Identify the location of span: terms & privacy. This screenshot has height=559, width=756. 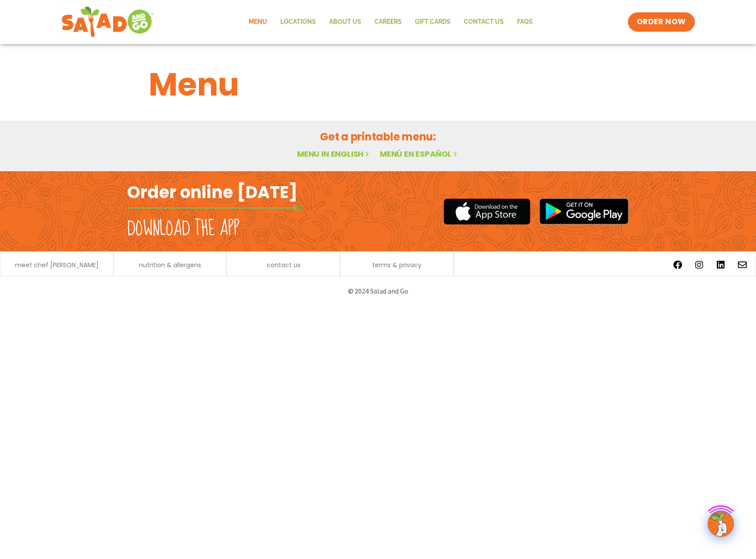
(397, 265).